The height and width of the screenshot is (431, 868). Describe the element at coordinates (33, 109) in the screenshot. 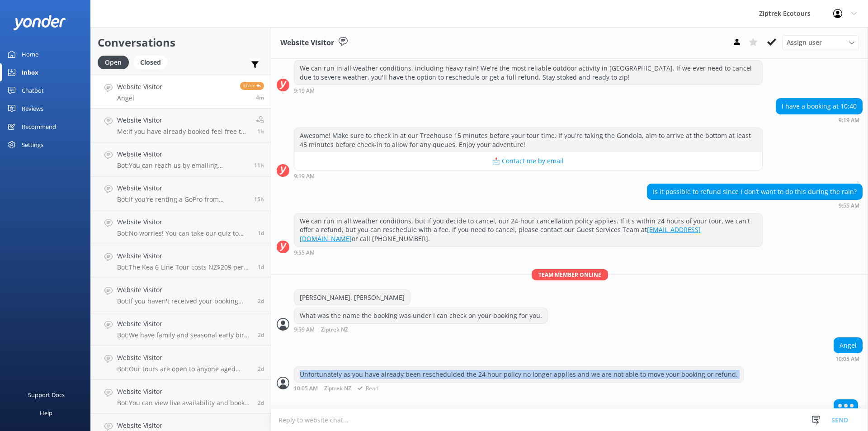

I see `div: Reviews` at that location.